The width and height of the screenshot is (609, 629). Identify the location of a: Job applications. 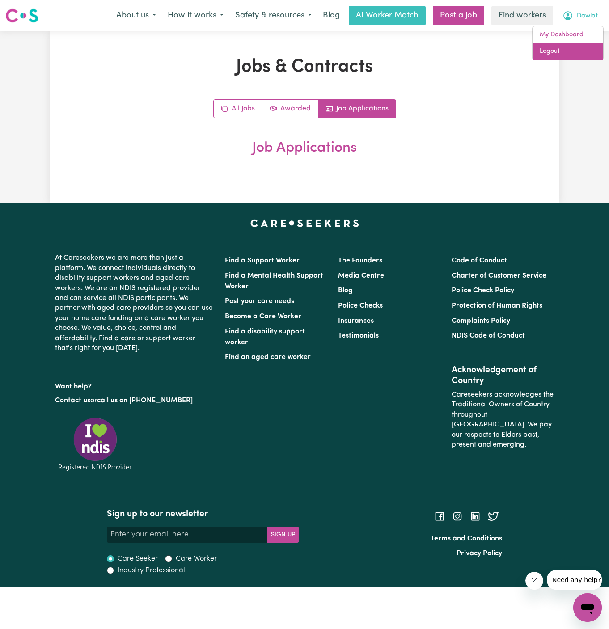
(357, 109).